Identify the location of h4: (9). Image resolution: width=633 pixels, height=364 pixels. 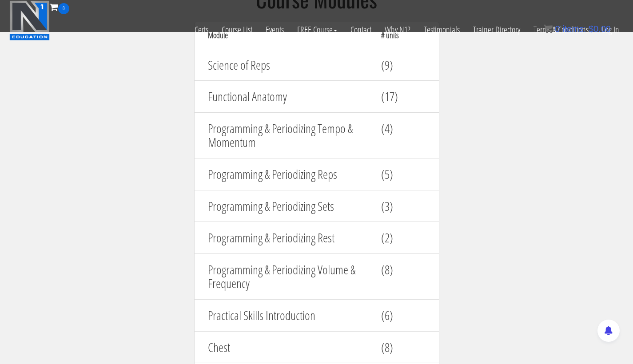
(404, 64).